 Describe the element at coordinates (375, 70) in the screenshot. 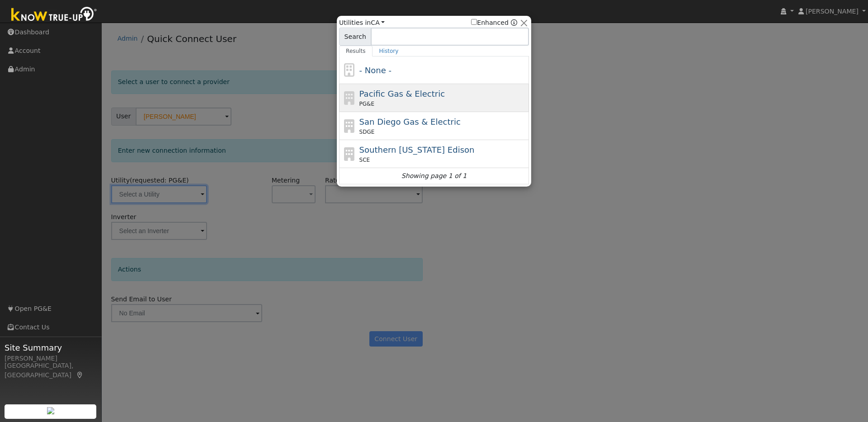

I see `span: - None -` at that location.